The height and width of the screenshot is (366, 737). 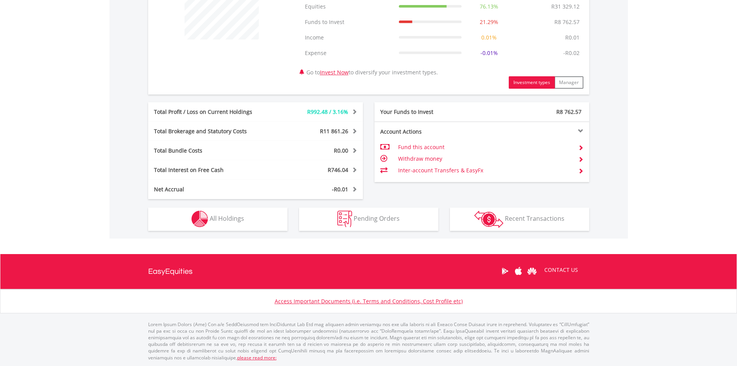 I want to click on div: Net Accrual, so click(x=211, y=189).